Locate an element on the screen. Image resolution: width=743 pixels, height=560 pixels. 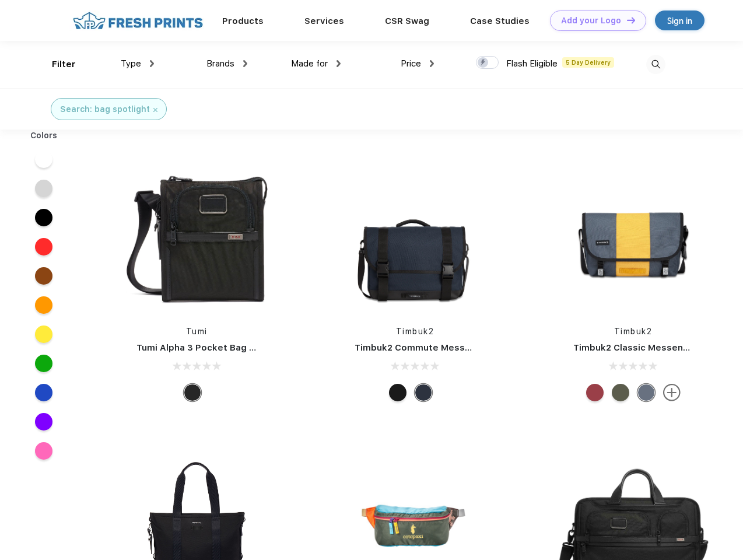
div: Eco Bookish is located at coordinates (595, 393).